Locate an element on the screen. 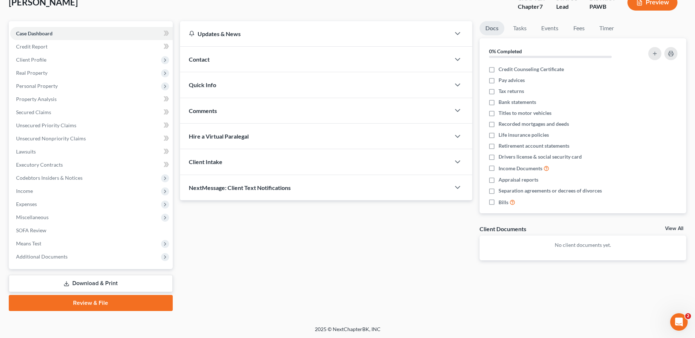  span: Income Documents is located at coordinates (520, 169).